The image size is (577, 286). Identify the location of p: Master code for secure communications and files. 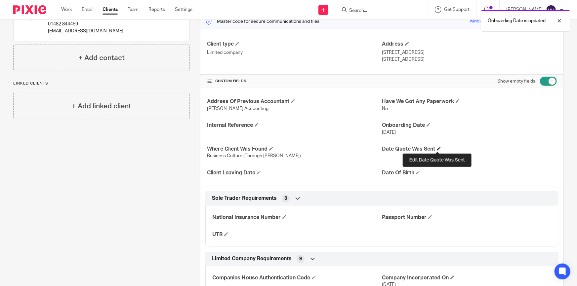
(262, 21).